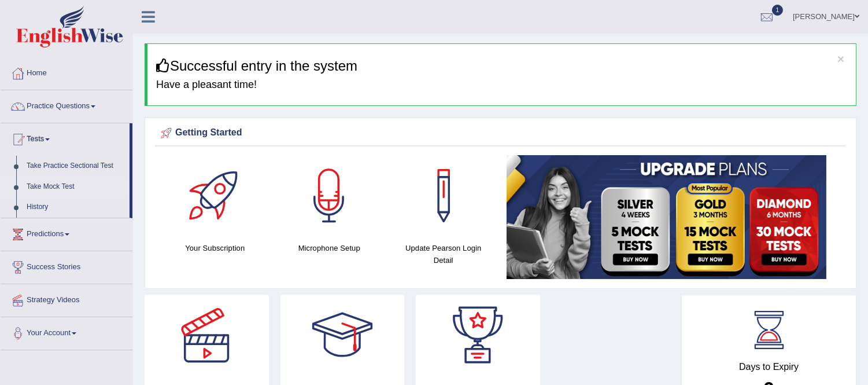  What do you see at coordinates (769, 367) in the screenshot?
I see `h4: Days to Expiry` at bounding box center [769, 367].